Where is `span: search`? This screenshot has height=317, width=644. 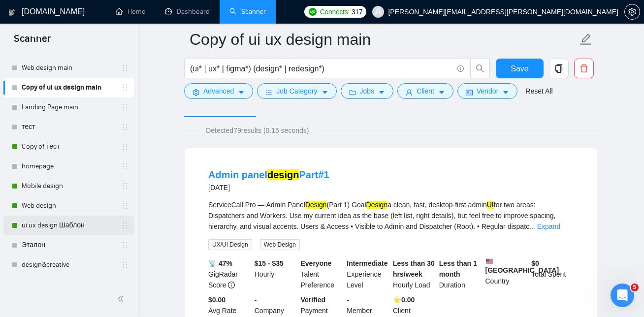
span: search is located at coordinates (480, 68).